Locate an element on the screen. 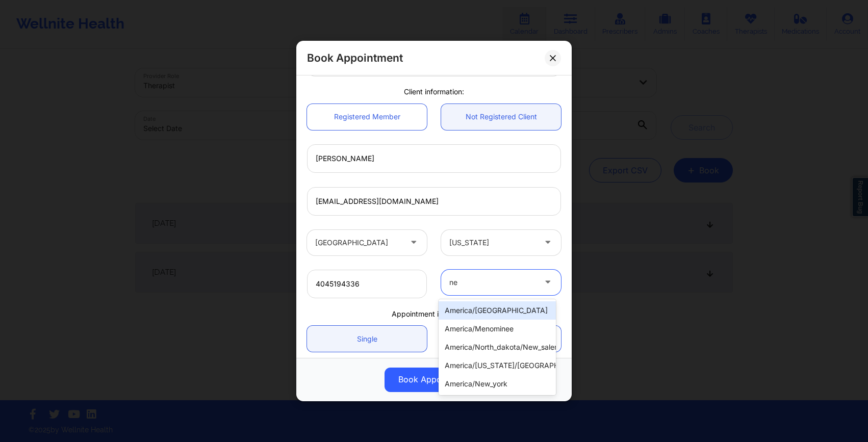 The width and height of the screenshot is (868, 442). input: Patient's Email is located at coordinates (434, 201).